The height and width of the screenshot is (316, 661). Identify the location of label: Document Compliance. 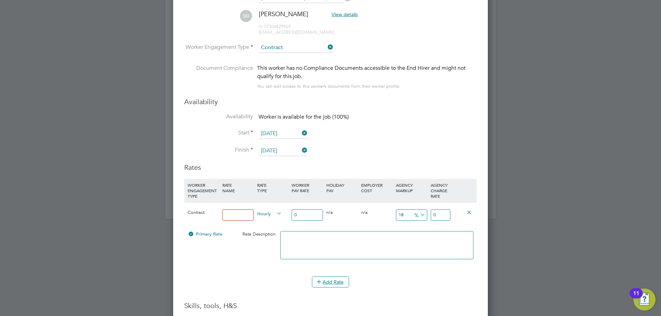
(219, 76).